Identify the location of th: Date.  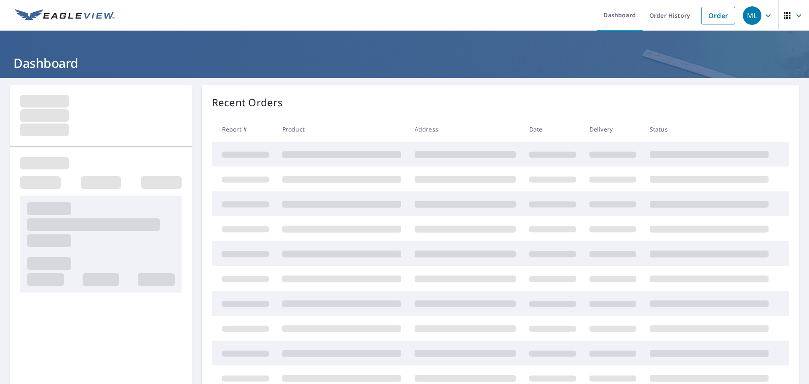
(552, 129).